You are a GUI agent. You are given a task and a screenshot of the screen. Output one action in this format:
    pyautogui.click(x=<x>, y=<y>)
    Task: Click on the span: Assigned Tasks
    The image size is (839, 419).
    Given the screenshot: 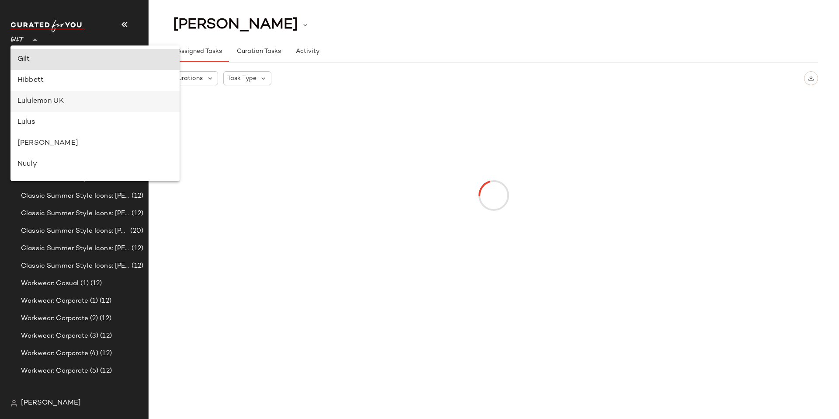 What is the action you would take?
    pyautogui.click(x=199, y=52)
    